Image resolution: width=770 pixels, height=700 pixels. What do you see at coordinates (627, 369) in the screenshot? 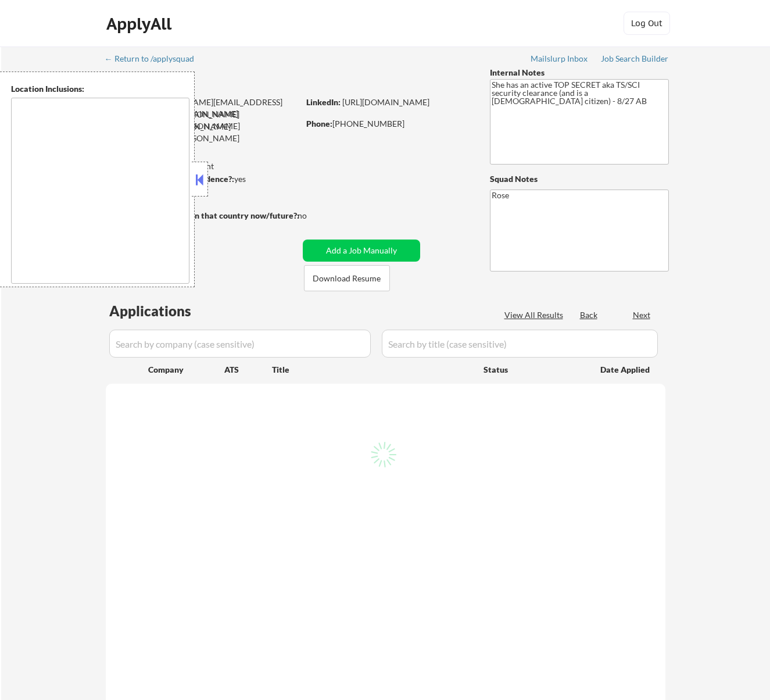
I see `div: Date Applied` at bounding box center [627, 369].